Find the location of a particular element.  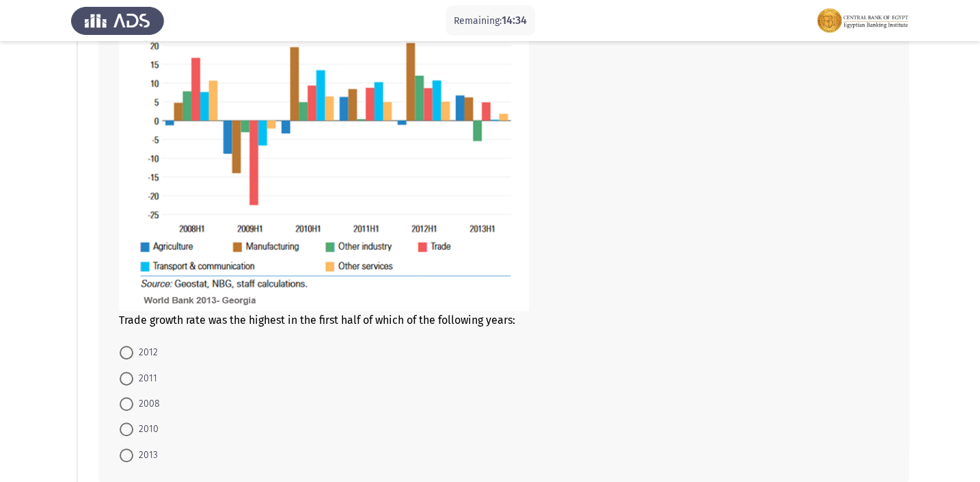

span: 2013 is located at coordinates (145, 455).